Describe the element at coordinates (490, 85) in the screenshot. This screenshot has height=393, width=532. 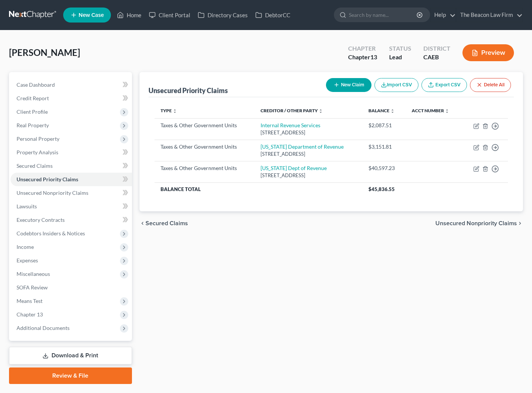
I see `button: Delete All` at that location.